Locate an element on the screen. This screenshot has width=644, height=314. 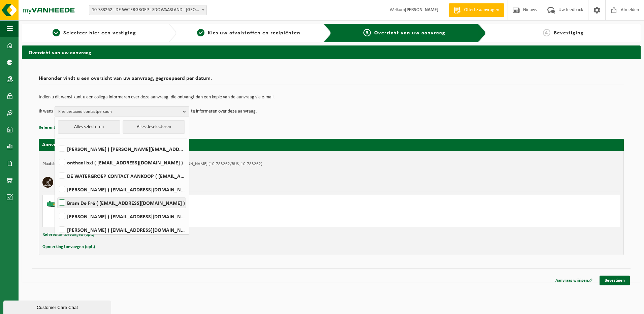
a: Aanvraag wijzigen is located at coordinates (573, 280).